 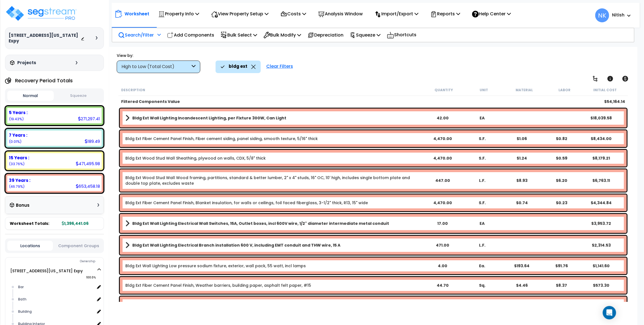 I want to click on p: Bulk Select, so click(x=239, y=35).